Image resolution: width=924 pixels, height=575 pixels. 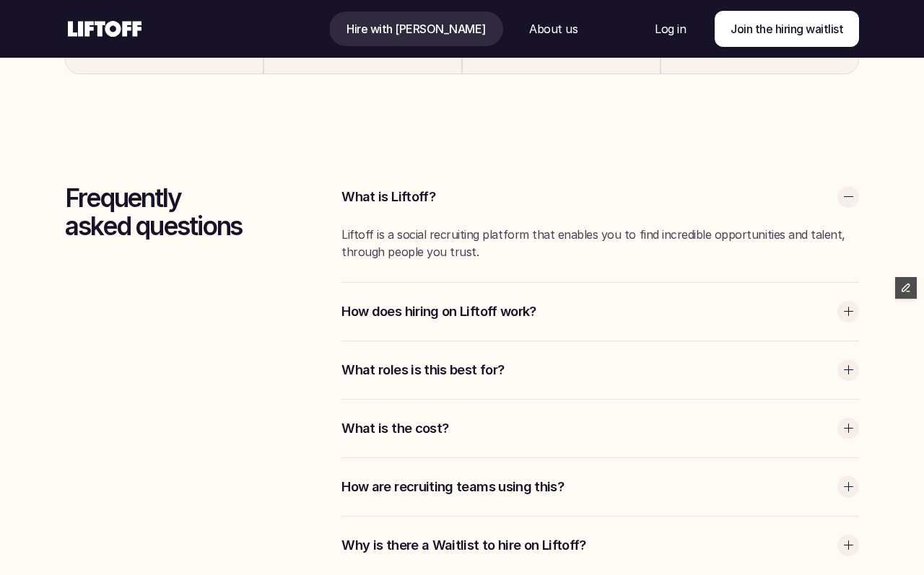 What do you see at coordinates (585, 197) in the screenshot?
I see `p: What is Liftoff?` at bounding box center [585, 197].